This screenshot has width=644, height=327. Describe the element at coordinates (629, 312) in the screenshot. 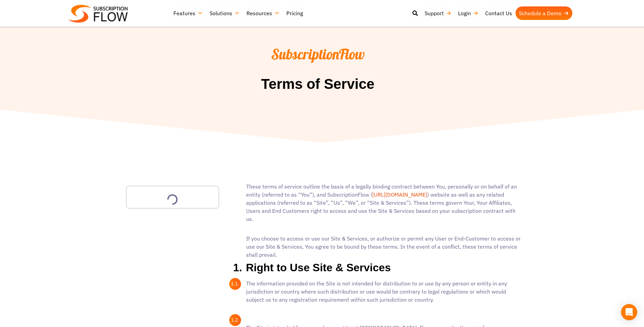

I see `div: Open Intercom Messenger` at that location.